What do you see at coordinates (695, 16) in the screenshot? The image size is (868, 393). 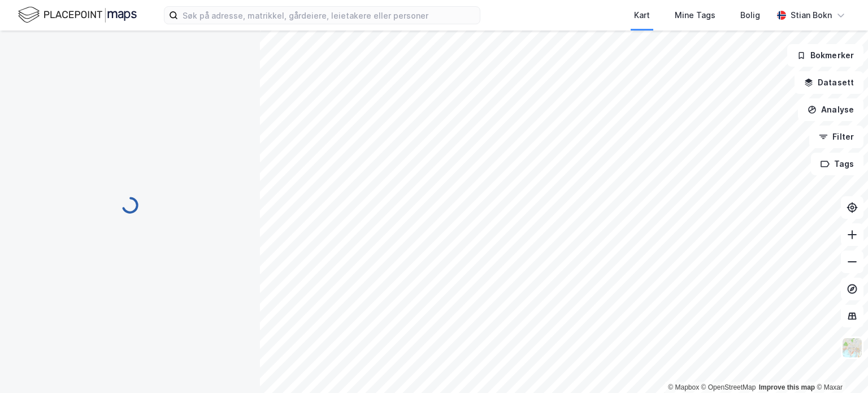 I see `div: Mine Tags` at bounding box center [695, 16].